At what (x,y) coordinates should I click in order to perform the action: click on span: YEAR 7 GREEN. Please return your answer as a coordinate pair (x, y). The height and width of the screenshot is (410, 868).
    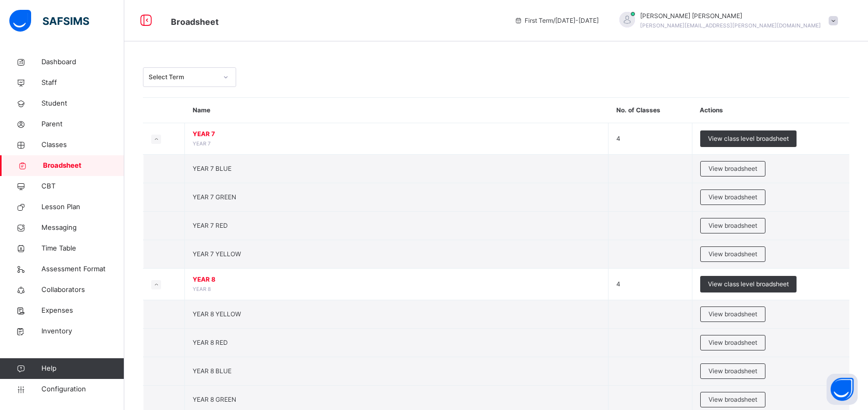
    Looking at the image, I should click on (215, 197).